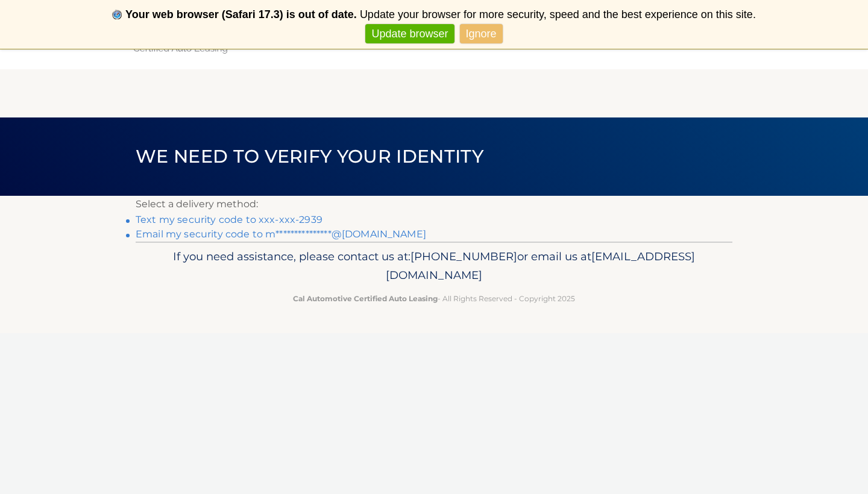 This screenshot has width=868, height=494. What do you see at coordinates (434, 266) in the screenshot?
I see `p: If you need assistance, please contact us at: or email us at` at bounding box center [434, 266].